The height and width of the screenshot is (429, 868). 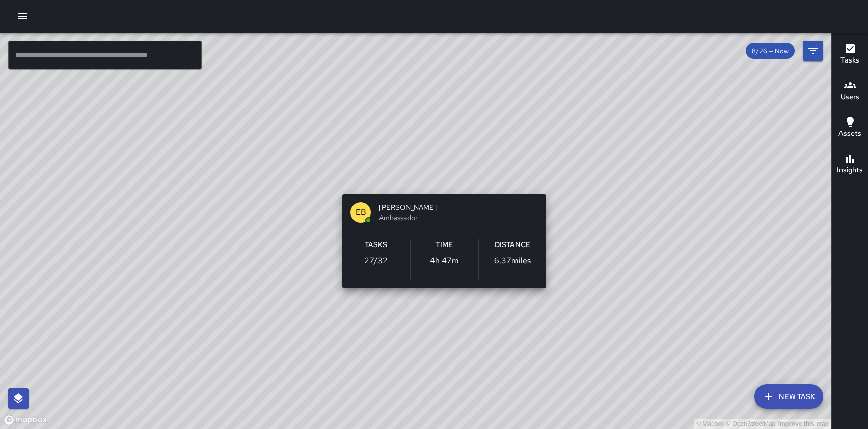 What do you see at coordinates (850, 97) in the screenshot?
I see `h6: Users` at bounding box center [850, 97].